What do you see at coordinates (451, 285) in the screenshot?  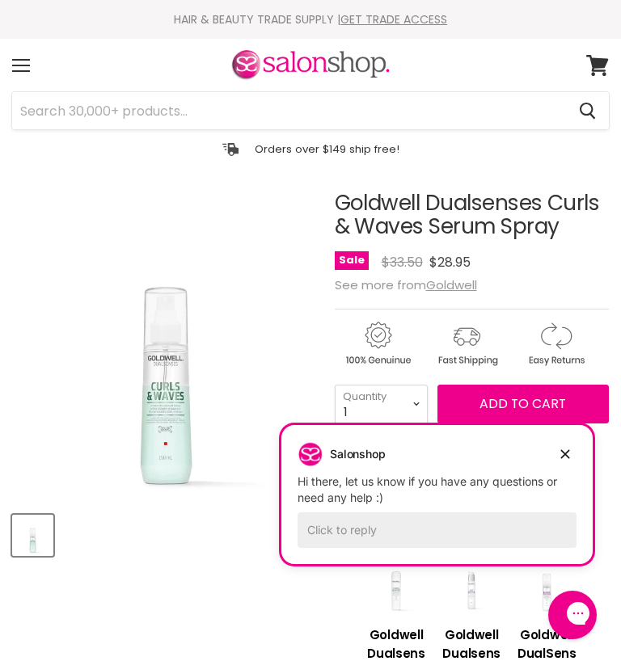 I see `u: Goldwell` at bounding box center [451, 285].